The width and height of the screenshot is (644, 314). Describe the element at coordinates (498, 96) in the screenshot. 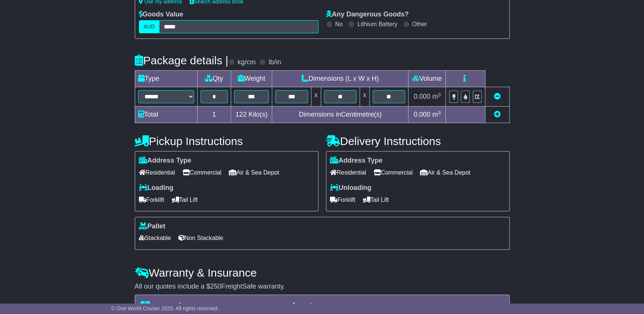

I see `a: Remove this item` at that location.